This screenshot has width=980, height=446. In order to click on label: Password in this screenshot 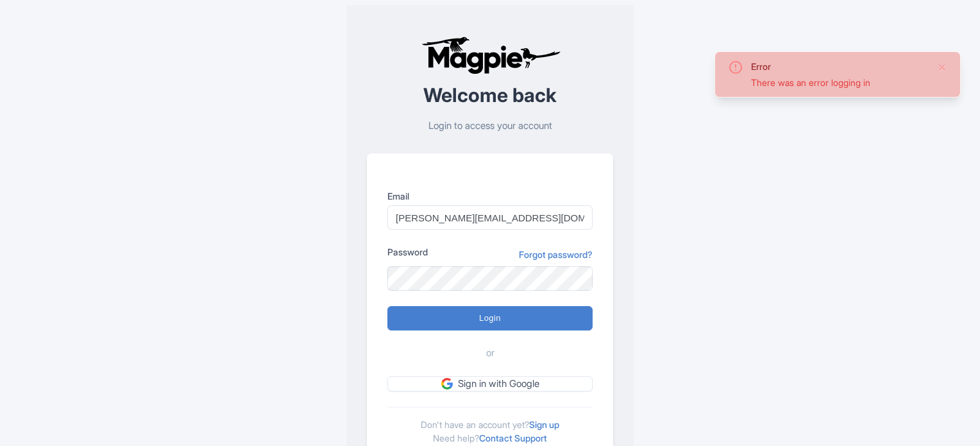, I will do `click(408, 251)`.